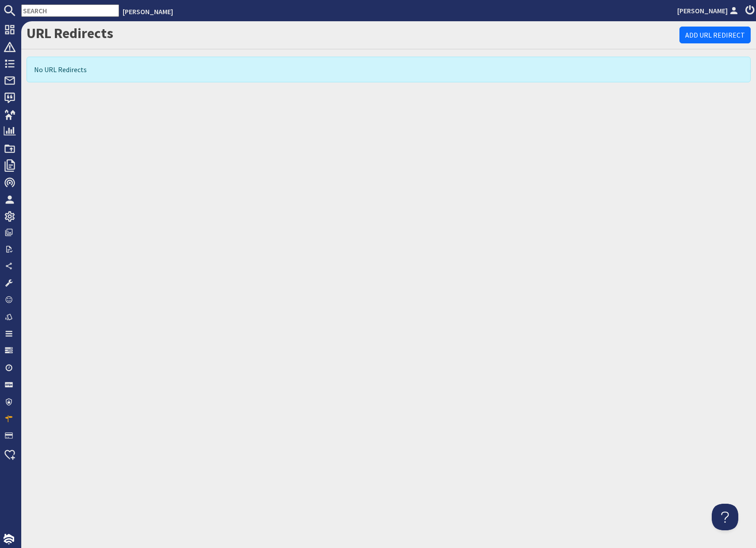 The height and width of the screenshot is (548, 756). I want to click on div: No URL Redirects, so click(389, 70).